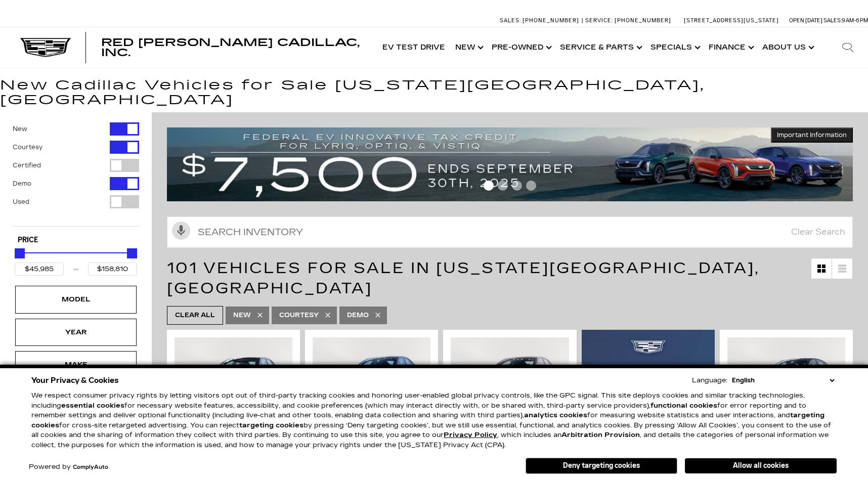 The width and height of the screenshot is (868, 481). Describe the element at coordinates (854, 20) in the screenshot. I see `span: 9 AM-6 PM` at that location.